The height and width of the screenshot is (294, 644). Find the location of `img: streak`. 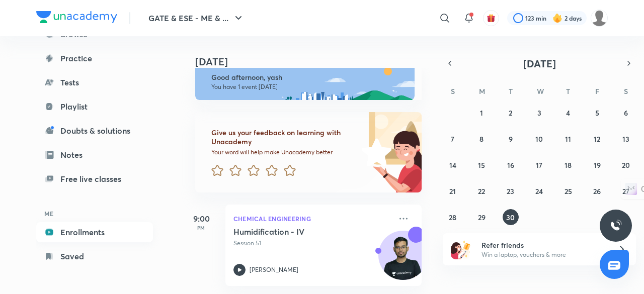

img: streak is located at coordinates (558, 18).